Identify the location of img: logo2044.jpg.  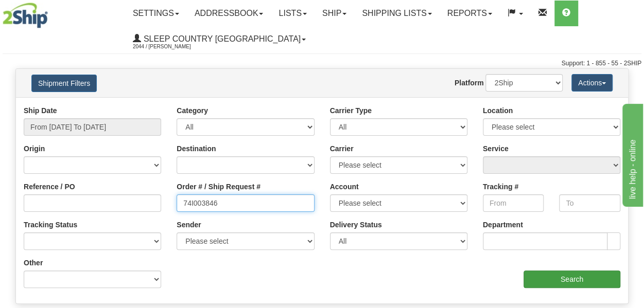
(25, 16).